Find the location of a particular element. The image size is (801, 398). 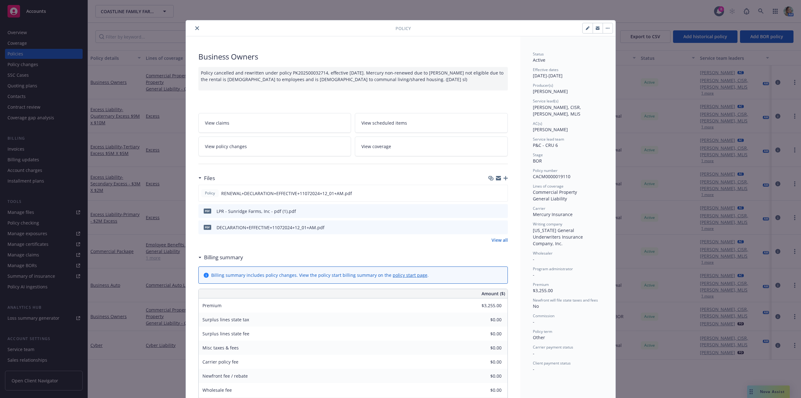

span: Amount ($) is located at coordinates (493, 293).